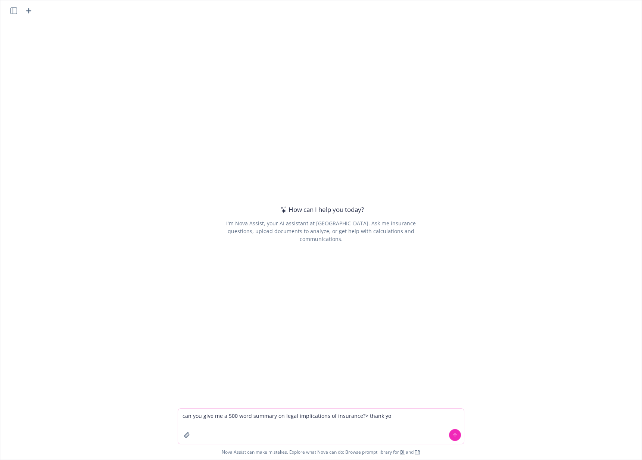 This screenshot has height=460, width=642. What do you see at coordinates (321, 426) in the screenshot?
I see `textarea: can you give me a 500 word summary on legal implications of insurance?> thank yo` at bounding box center [321, 426].